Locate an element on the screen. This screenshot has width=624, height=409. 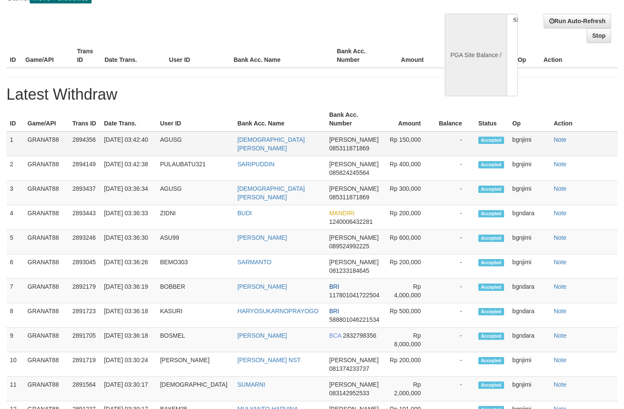
td: 2893045 is located at coordinates (85, 266).